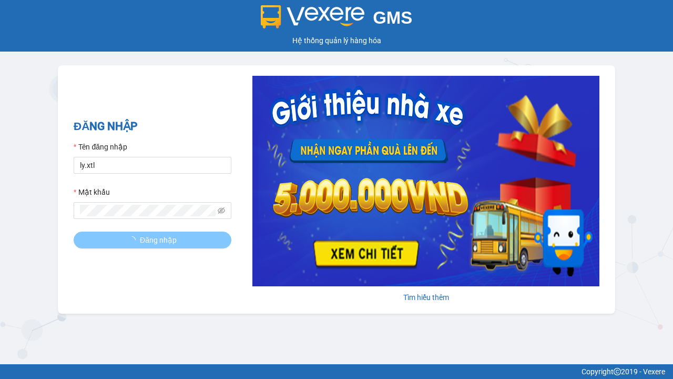 This screenshot has height=379, width=673. What do you see at coordinates (221, 210) in the screenshot?
I see `span: eye-invisible` at bounding box center [221, 210].